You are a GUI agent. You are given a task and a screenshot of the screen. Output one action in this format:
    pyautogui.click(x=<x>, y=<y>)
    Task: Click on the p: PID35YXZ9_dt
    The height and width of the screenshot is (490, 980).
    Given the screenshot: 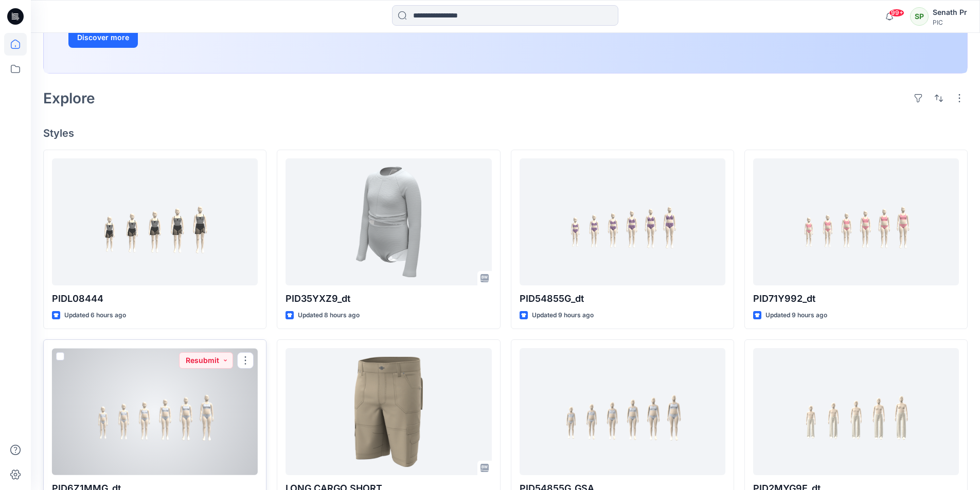 What is the action you would take?
    pyautogui.click(x=389, y=299)
    